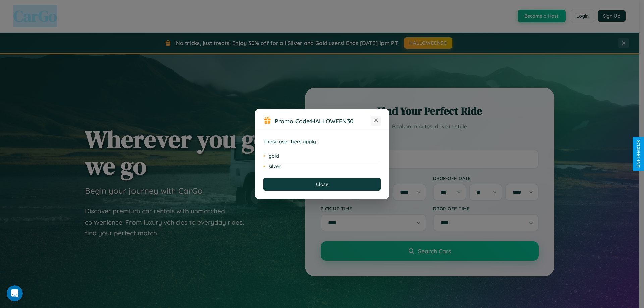 The image size is (644, 308). Describe the element at coordinates (332, 121) in the screenshot. I see `b: HALLOWEEN30` at that location.